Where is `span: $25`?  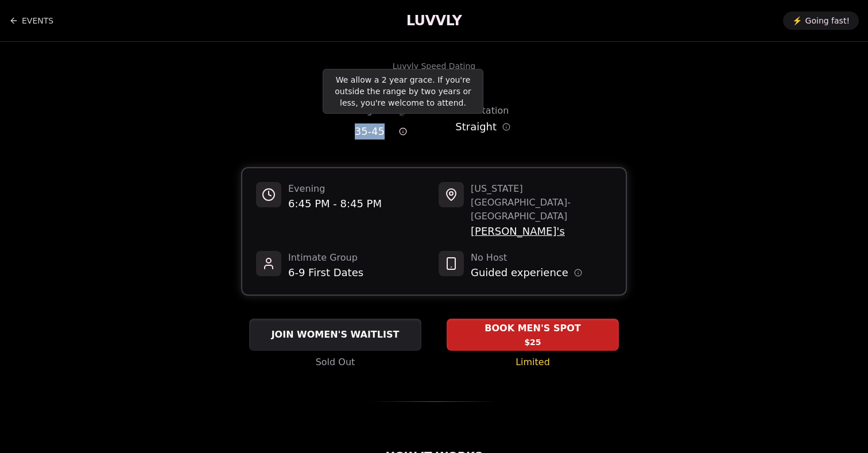 span: $25 is located at coordinates (532, 342).